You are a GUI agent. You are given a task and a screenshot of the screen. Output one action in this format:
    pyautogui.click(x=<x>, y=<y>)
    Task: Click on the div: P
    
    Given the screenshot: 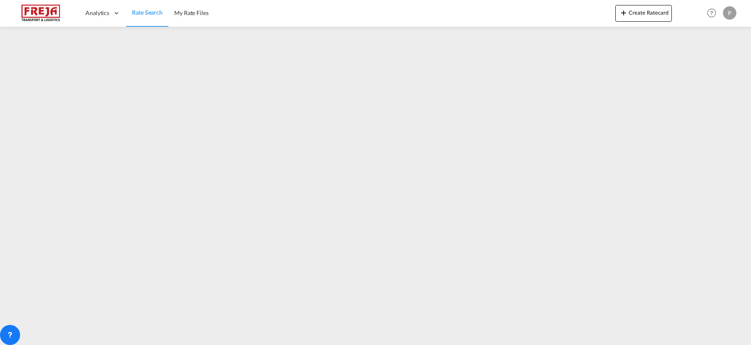 What is the action you would take?
    pyautogui.click(x=729, y=13)
    